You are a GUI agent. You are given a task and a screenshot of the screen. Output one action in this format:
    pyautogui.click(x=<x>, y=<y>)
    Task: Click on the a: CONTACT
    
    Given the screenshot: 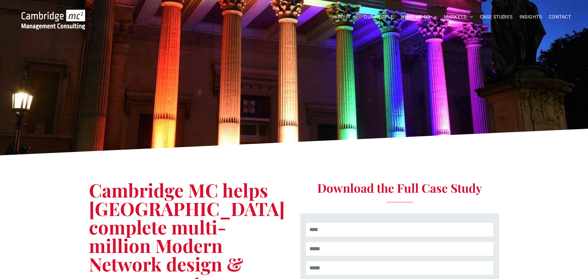 What is the action you would take?
    pyautogui.click(x=560, y=17)
    